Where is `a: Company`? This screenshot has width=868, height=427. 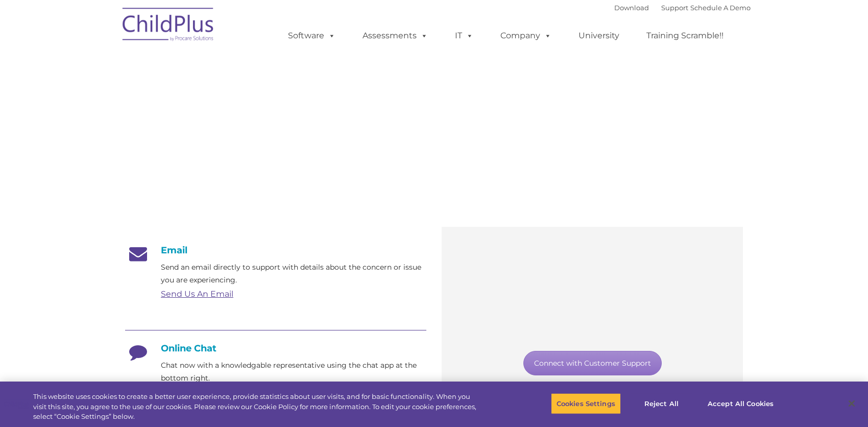
a: Company is located at coordinates (526, 36).